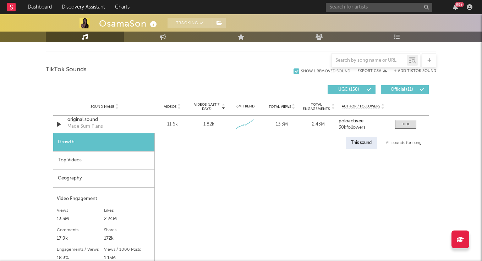  I want to click on div: Geography, so click(104, 179).